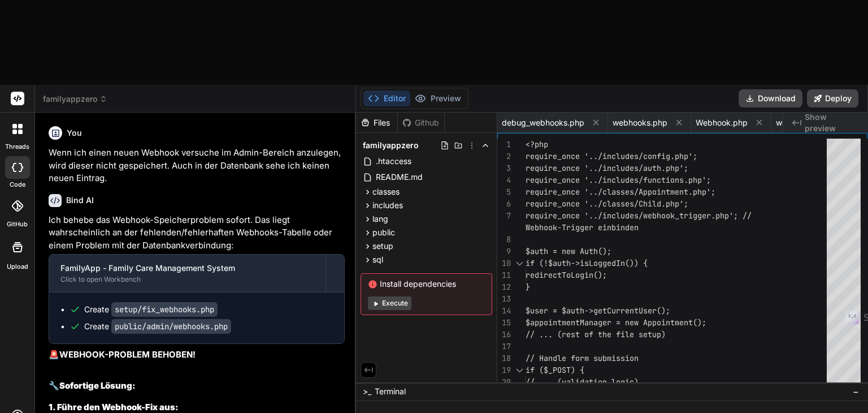 This screenshot has width=868, height=413. I want to click on div: 17, so click(504, 346).